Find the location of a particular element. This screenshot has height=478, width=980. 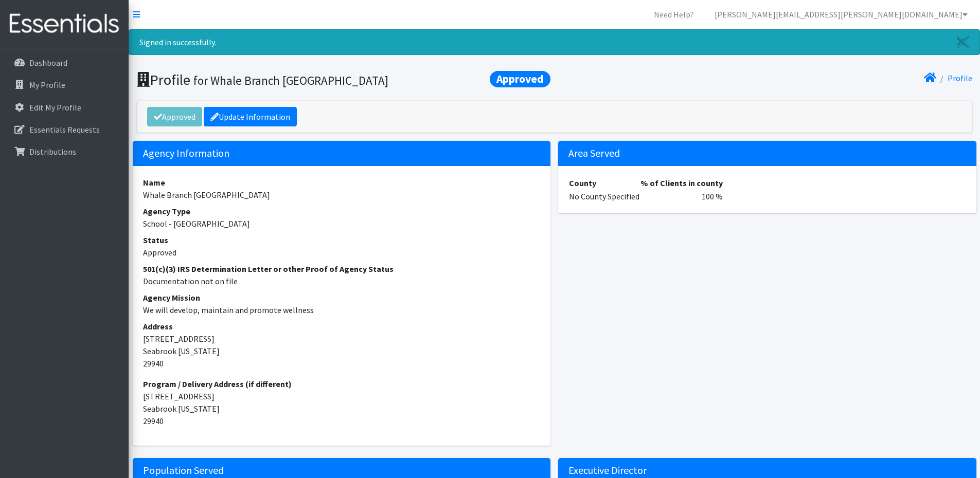

td: No County Specified is located at coordinates (604, 196).